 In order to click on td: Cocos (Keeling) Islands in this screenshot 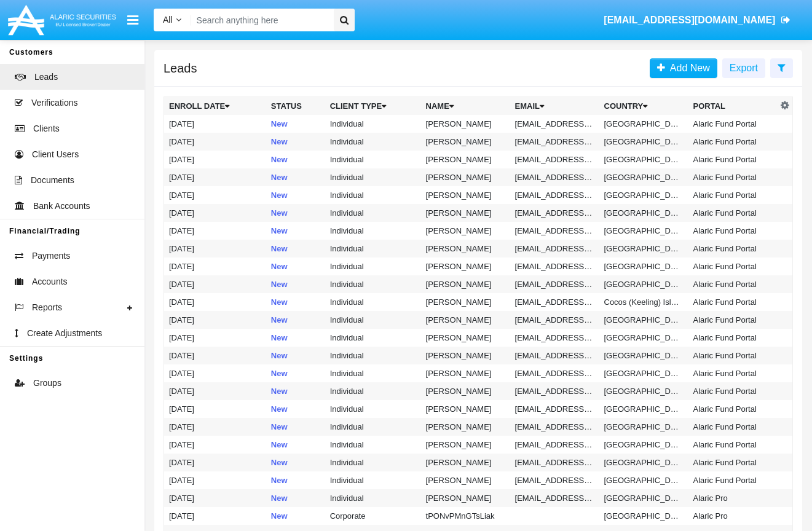, I will do `click(643, 302)`.